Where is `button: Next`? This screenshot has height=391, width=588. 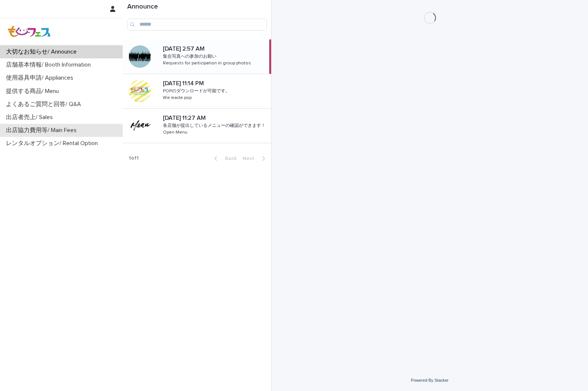
button: Next is located at coordinates (255, 158).